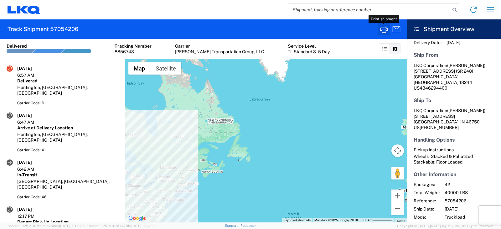  Describe the element at coordinates (428, 43) in the screenshot. I see `span: Delivery Date:` at that location.